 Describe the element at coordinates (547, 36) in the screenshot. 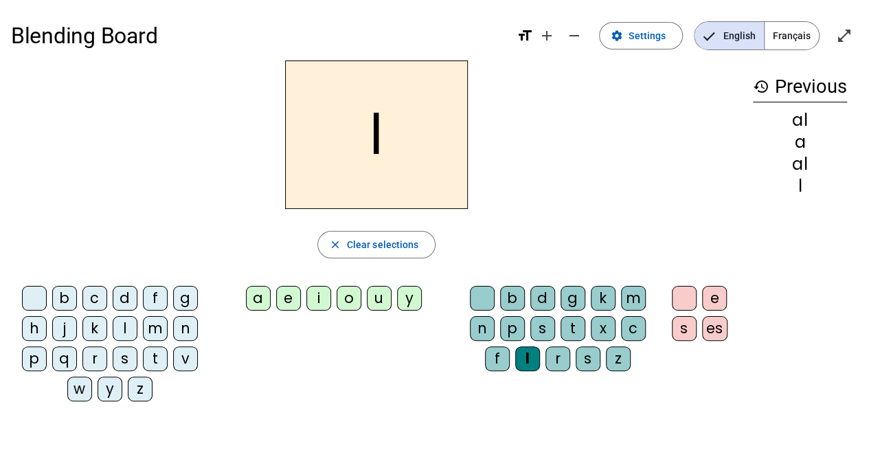

I see `mat-icon: add` at that location.